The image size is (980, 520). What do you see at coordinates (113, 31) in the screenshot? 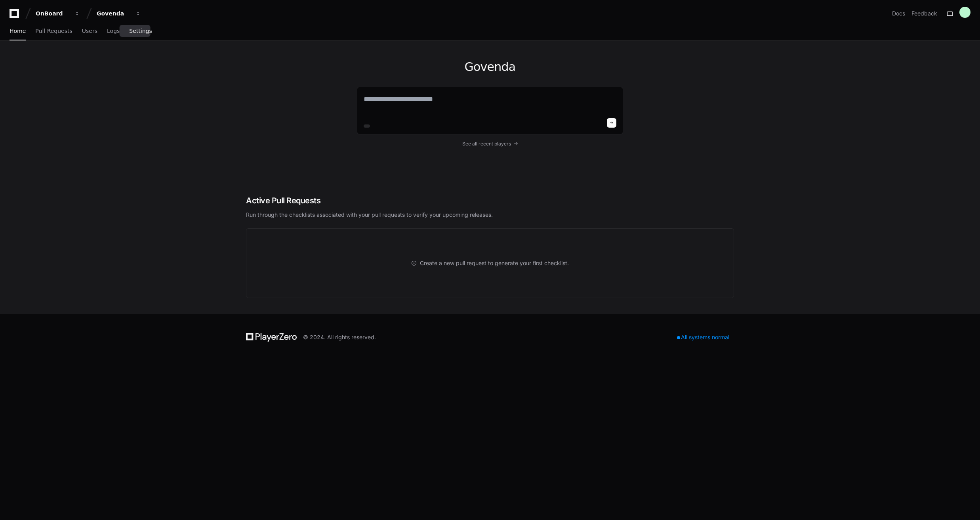
I see `span: Logs` at bounding box center [113, 31].